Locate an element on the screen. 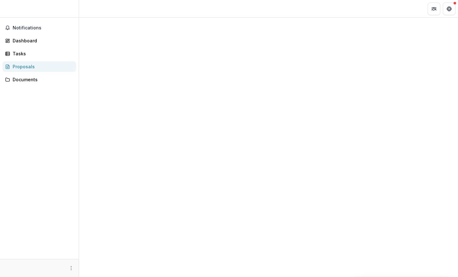  button: Notifications is located at coordinates (39, 28).